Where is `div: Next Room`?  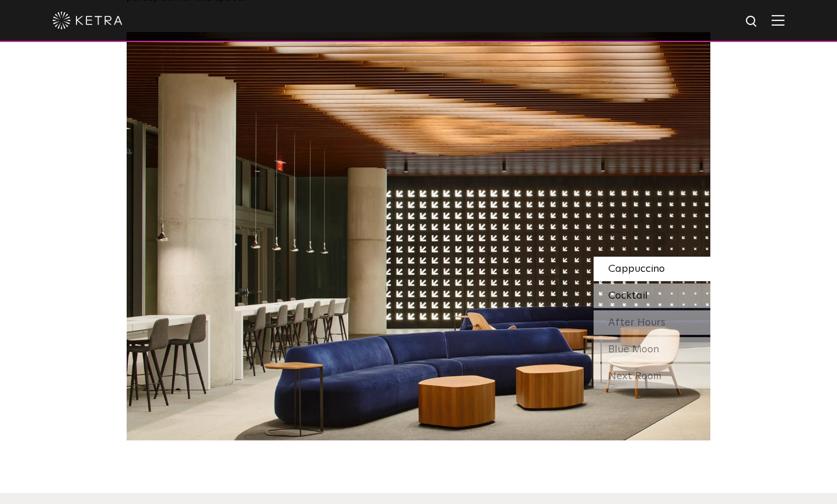 div: Next Room is located at coordinates (652, 376).